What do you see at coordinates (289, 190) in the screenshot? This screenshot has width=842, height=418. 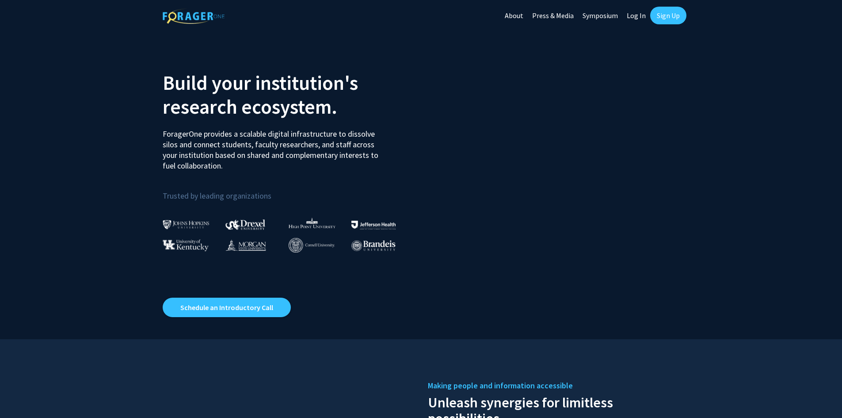 I see `p: Trusted by leading organizations` at bounding box center [289, 190].